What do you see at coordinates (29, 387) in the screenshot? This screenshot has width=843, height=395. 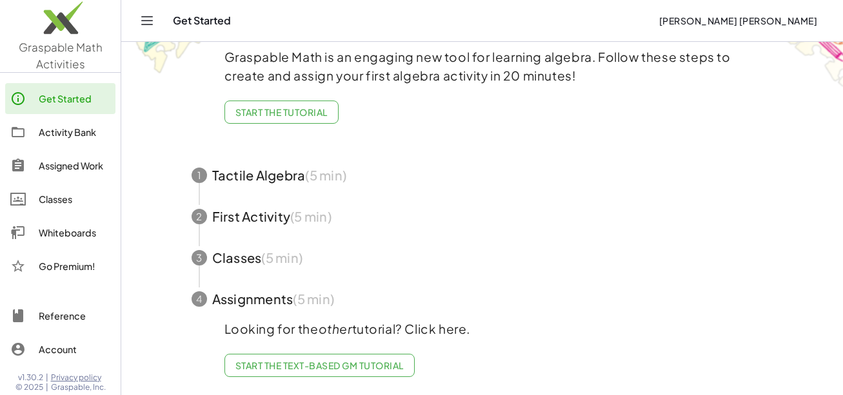 I see `span: © 2025` at bounding box center [29, 387].